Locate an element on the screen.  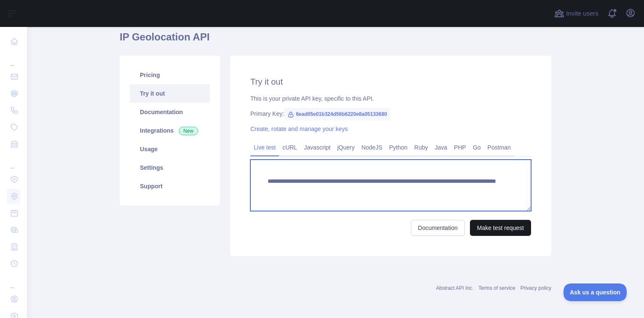
a: Try it out is located at coordinates (170, 93).